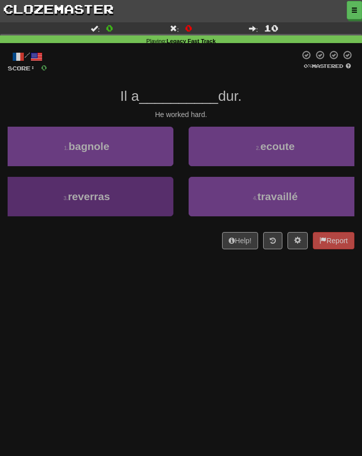 This screenshot has height=456, width=362. I want to click on div: He worked hard., so click(181, 114).